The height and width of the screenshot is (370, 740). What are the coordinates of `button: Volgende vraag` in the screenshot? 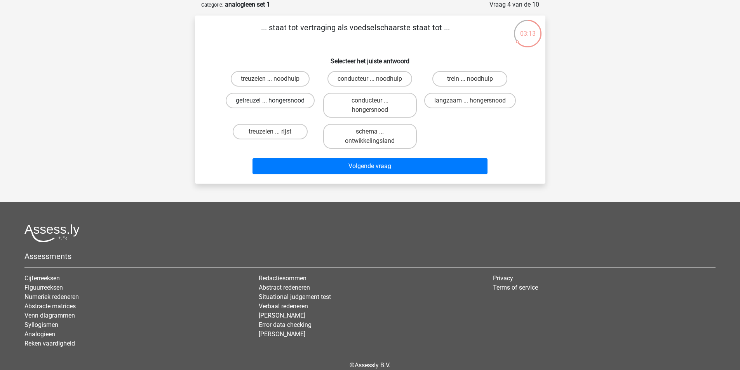 It's located at (370, 166).